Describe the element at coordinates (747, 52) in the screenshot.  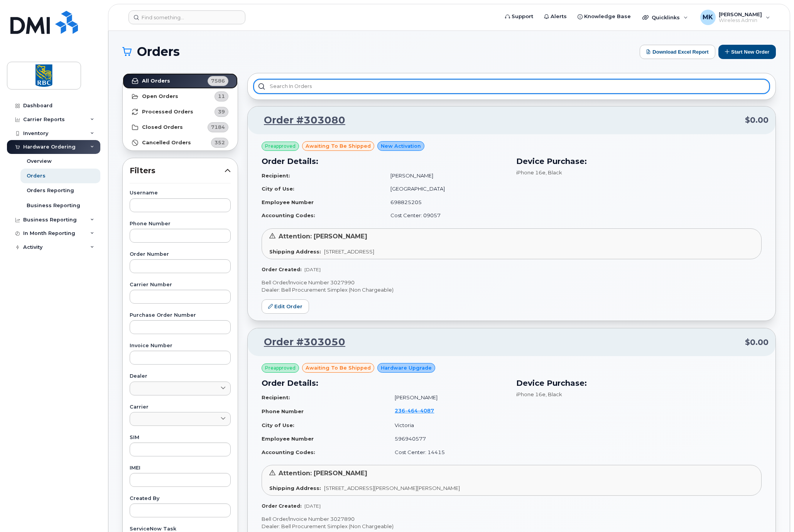
I see `a: Start New Order` at that location.